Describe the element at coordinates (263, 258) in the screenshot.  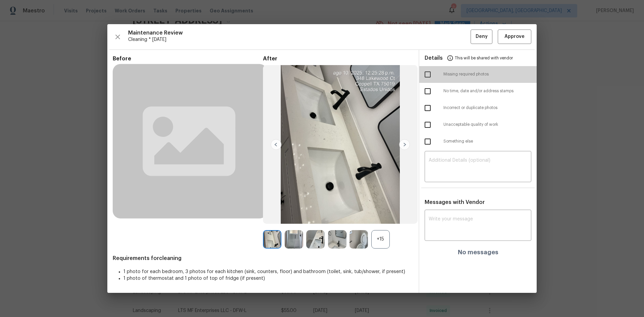
I see `span: Requirements for cleaning` at that location.